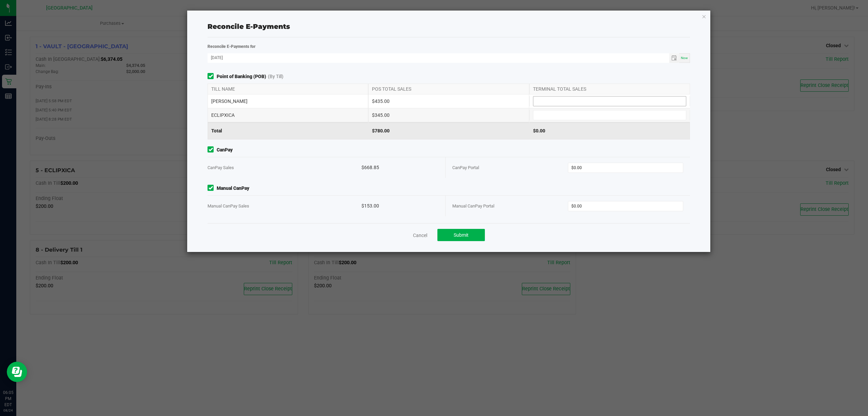 The height and width of the screenshot is (416, 868). I want to click on strong: Reconcile E-Payments for, so click(232, 47).